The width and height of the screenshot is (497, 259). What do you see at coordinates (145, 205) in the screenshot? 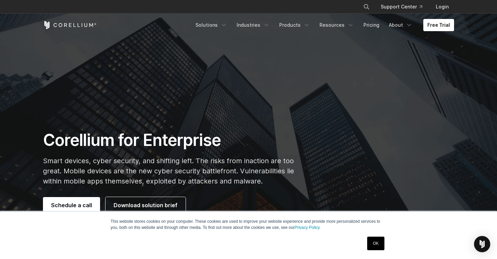
I see `a: Download solution brief` at bounding box center [145, 205].